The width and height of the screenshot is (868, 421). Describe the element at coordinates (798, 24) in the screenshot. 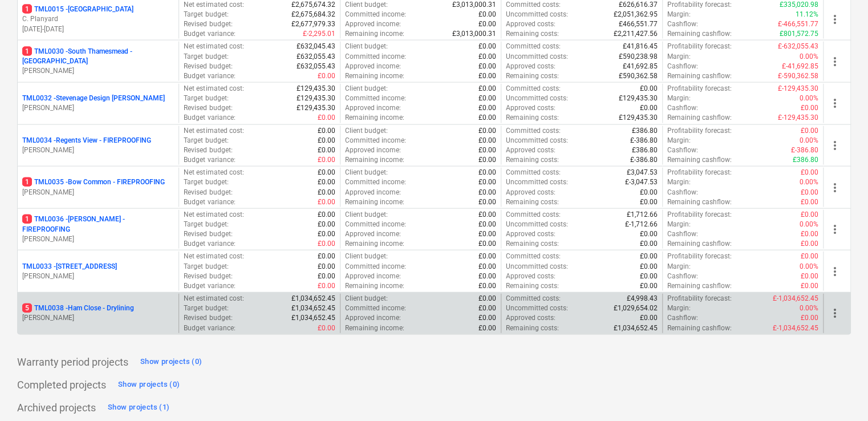

I see `p: £-466,551.77` at that location.